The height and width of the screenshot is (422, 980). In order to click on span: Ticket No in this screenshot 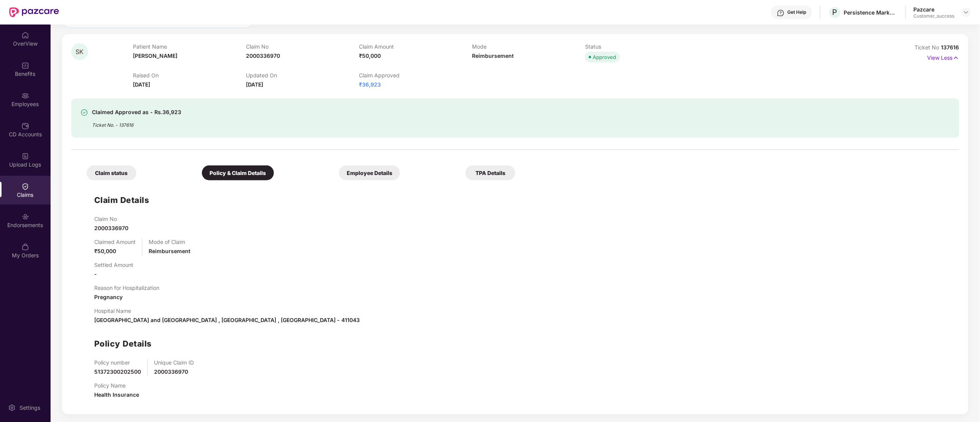, I will do `click(927, 47)`.